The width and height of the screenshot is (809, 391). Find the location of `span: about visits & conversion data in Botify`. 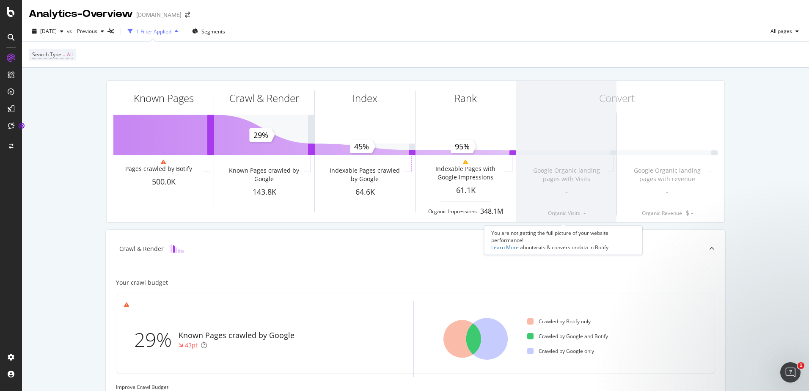

span: about visits & conversion data in Botify is located at coordinates (564, 247).